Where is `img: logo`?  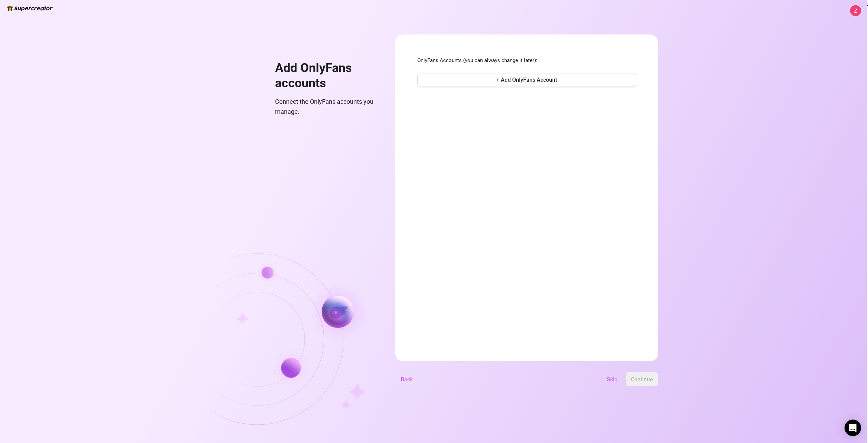
img: logo is located at coordinates (29, 8).